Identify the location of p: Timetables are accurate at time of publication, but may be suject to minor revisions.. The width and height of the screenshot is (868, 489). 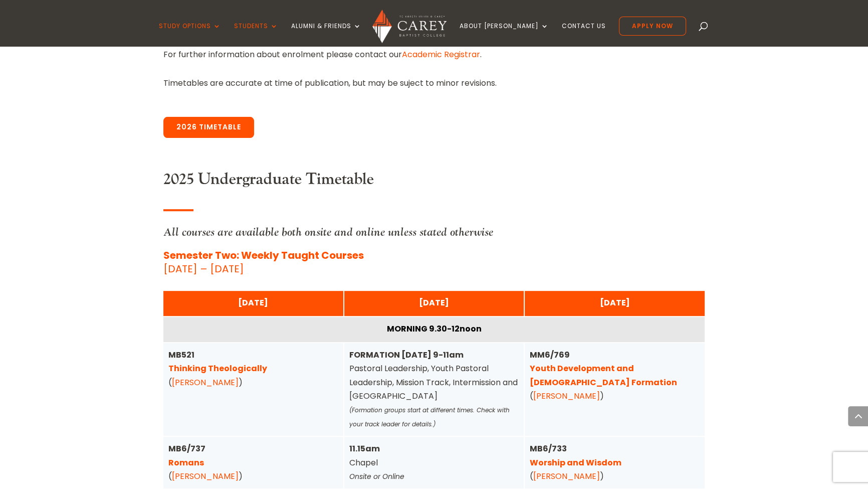
(434, 83).